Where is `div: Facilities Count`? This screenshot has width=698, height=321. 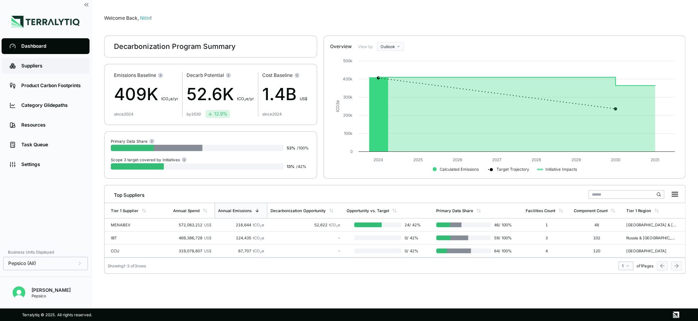
div: Facilities Count is located at coordinates (541, 211).